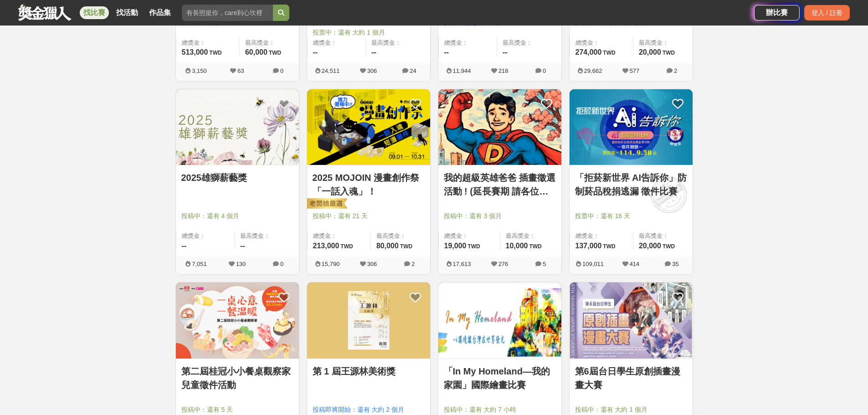  What do you see at coordinates (369, 184) in the screenshot?
I see `a: 2025 MOJOIN 漫畫創作祭「一話入魂」！` at bounding box center [369, 184].